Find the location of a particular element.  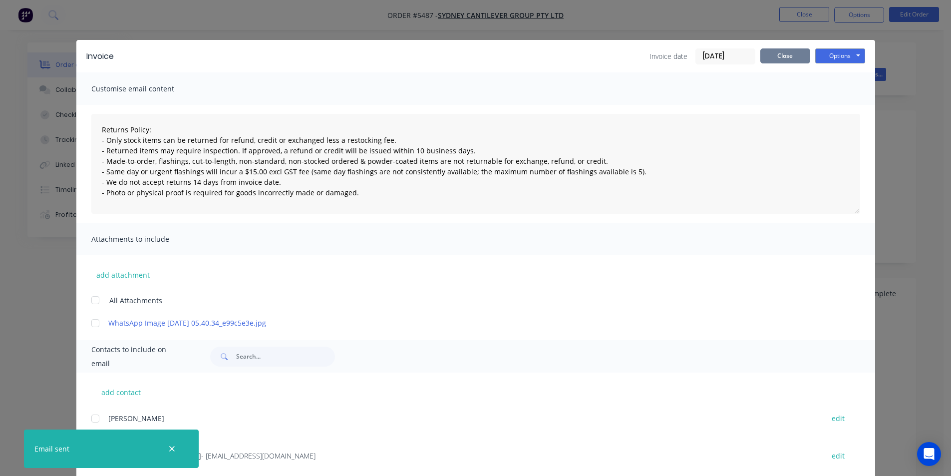

button: Options is located at coordinates (840, 56).